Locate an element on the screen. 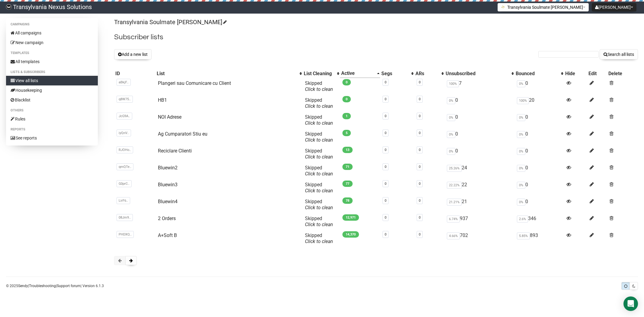 This screenshot has height=317, width=644. a: New campaign is located at coordinates (52, 43).